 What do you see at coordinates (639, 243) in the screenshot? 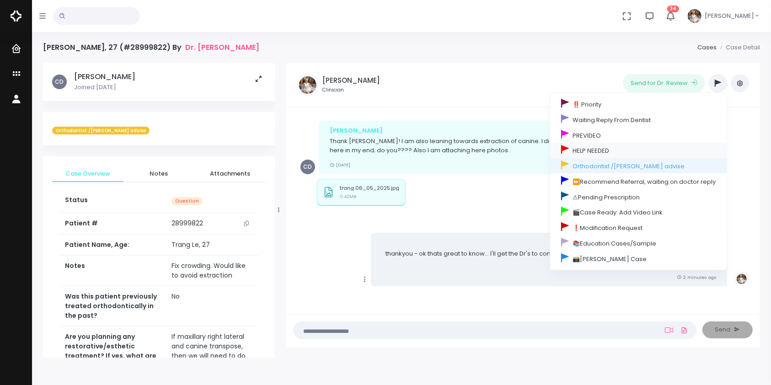
I see `a: 📚Education Cases/Sample` at bounding box center [639, 243].